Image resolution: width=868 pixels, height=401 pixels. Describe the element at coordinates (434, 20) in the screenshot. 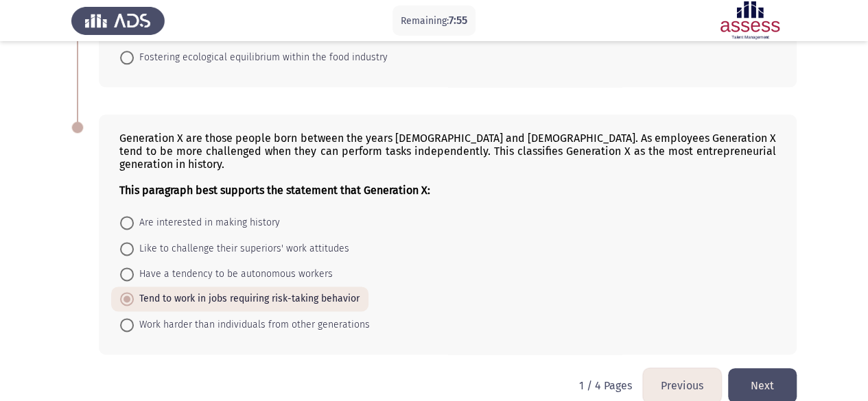

I see `p: Remaining:` at that location.